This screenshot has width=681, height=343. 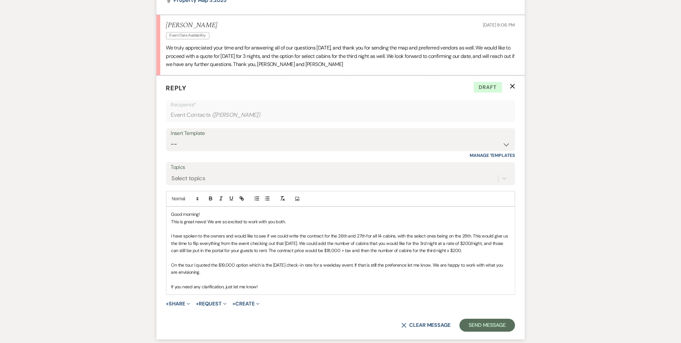 What do you see at coordinates (341, 214) in the screenshot?
I see `p: Good morning!` at bounding box center [341, 214].